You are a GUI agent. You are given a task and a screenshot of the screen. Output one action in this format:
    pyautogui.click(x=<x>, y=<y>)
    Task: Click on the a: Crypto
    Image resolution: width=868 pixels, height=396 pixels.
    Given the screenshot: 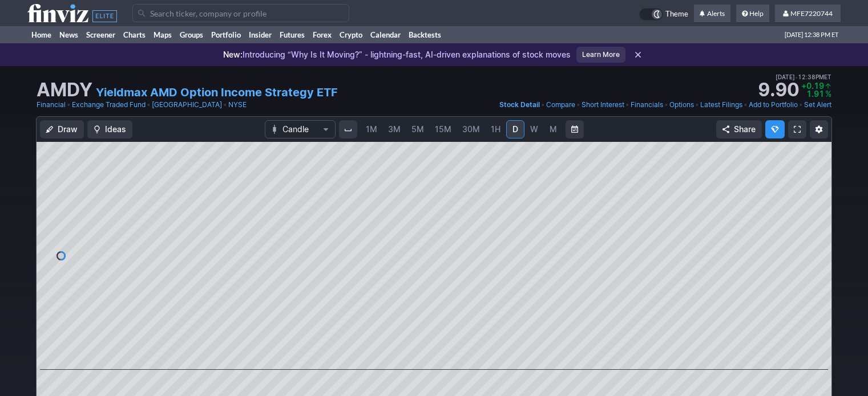 What is the action you would take?
    pyautogui.click(x=351, y=35)
    